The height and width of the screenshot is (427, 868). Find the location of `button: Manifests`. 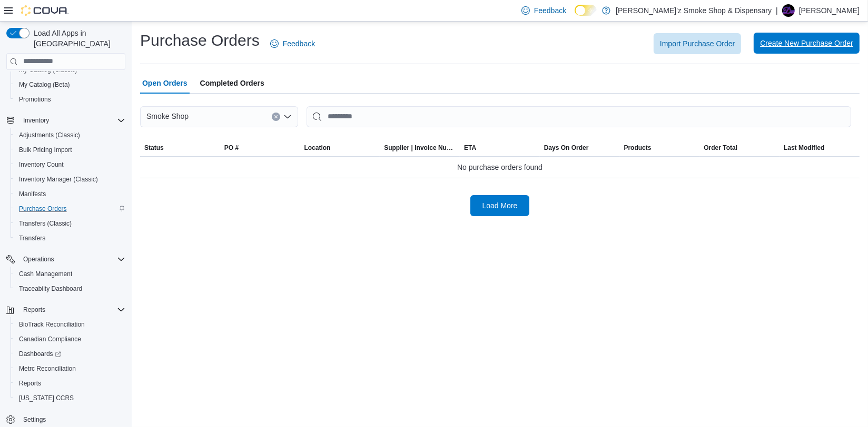

button: Manifests is located at coordinates (70, 194).